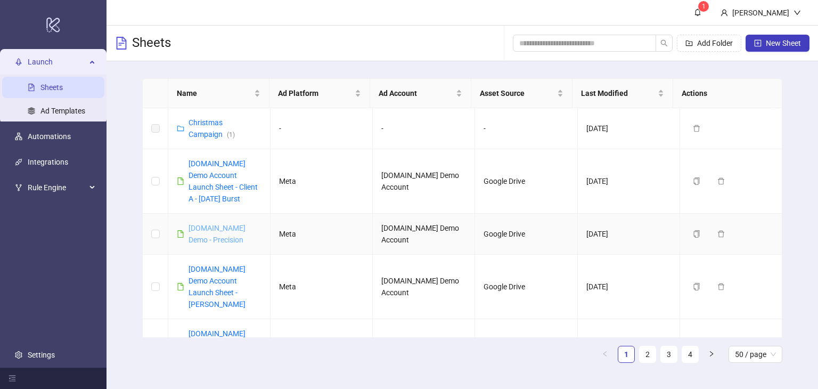  I want to click on span: folder, so click(181, 128).